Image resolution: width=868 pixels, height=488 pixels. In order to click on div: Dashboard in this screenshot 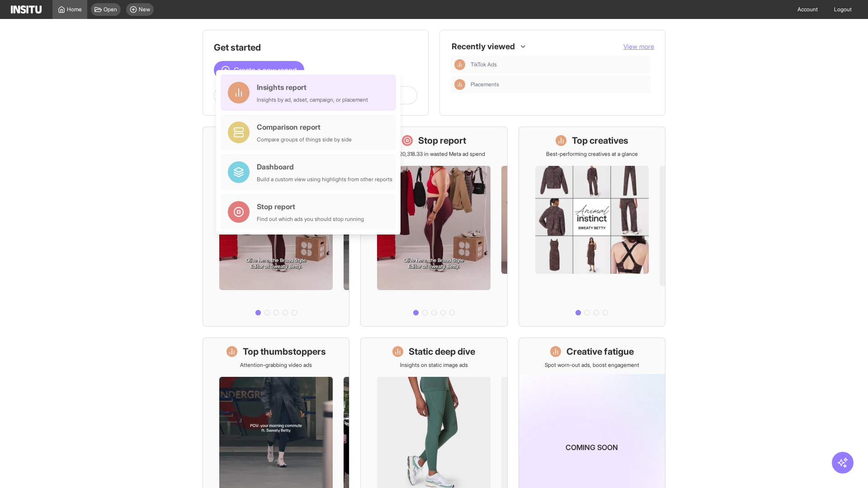, I will do `click(324, 167)`.